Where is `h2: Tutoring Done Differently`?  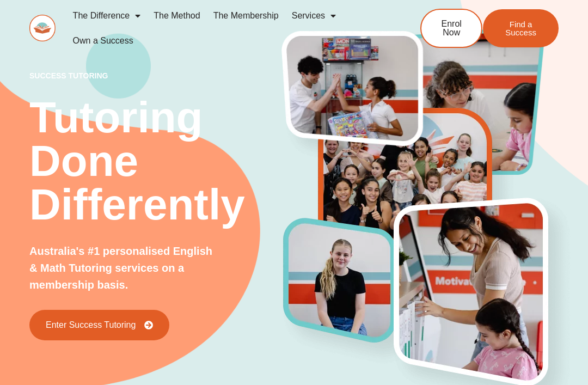 h2: Tutoring Done Differently is located at coordinates (156, 161).